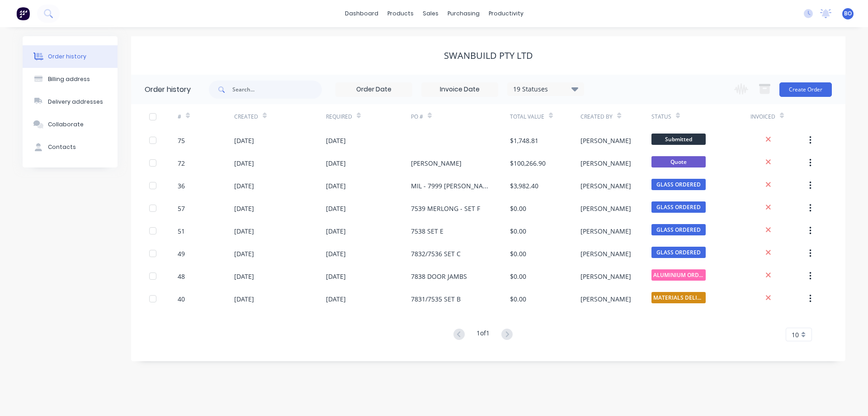 Image resolution: width=868 pixels, height=416 pixels. Describe the element at coordinates (70, 102) in the screenshot. I see `button: Delivery addresses` at that location.